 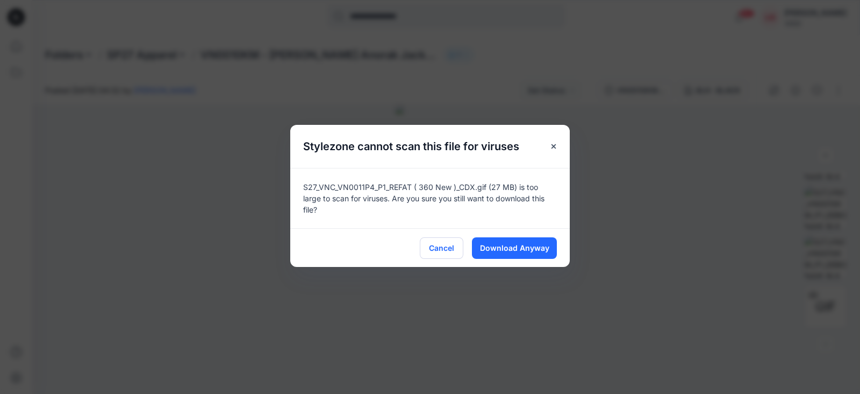 I want to click on span: Cancel, so click(x=441, y=247).